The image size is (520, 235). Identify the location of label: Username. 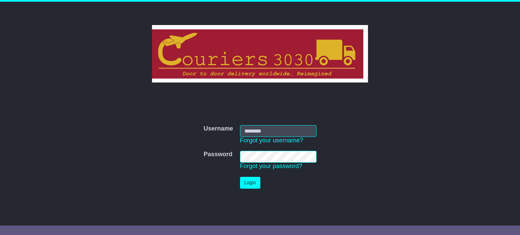
(218, 129).